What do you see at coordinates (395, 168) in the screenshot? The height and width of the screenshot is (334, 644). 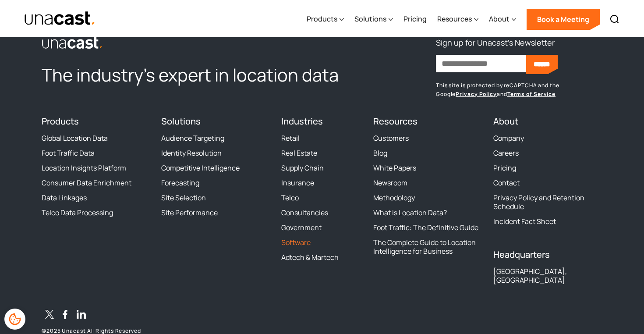 I see `a: White Papers` at bounding box center [395, 168].